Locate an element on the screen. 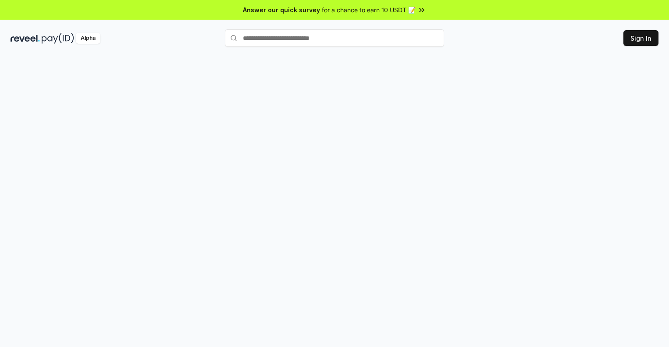  img: pay_id is located at coordinates (58, 38).